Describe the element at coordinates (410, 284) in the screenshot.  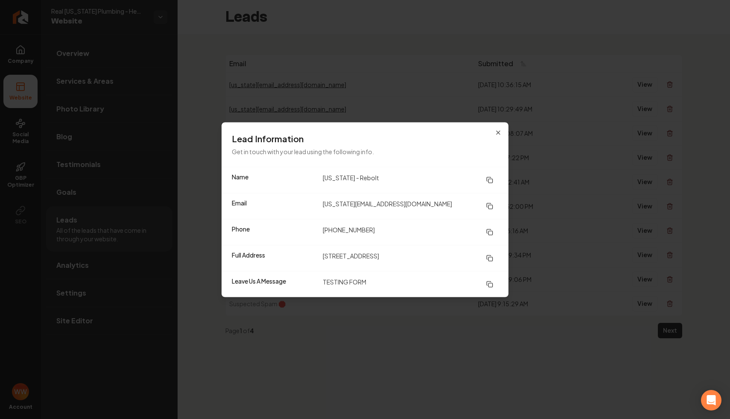
I see `dd: TESTING FORM` at that location.